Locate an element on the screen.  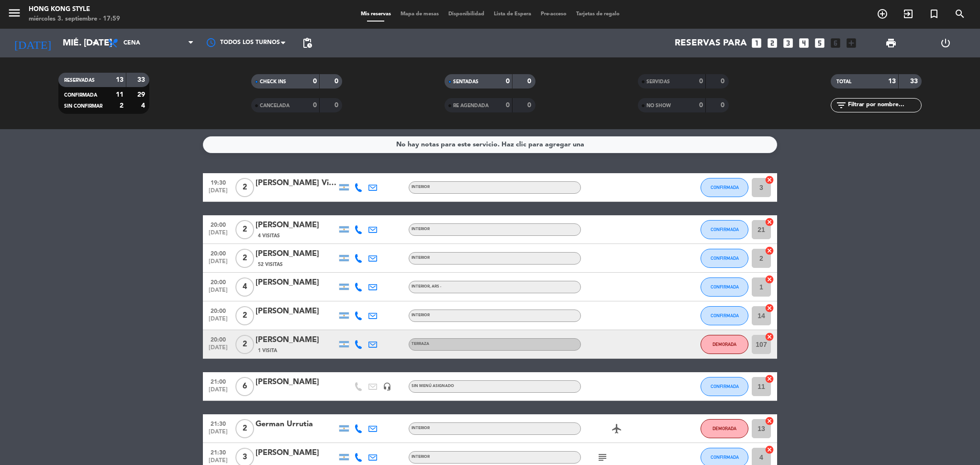
span: SENTADAS is located at coordinates (465, 82).